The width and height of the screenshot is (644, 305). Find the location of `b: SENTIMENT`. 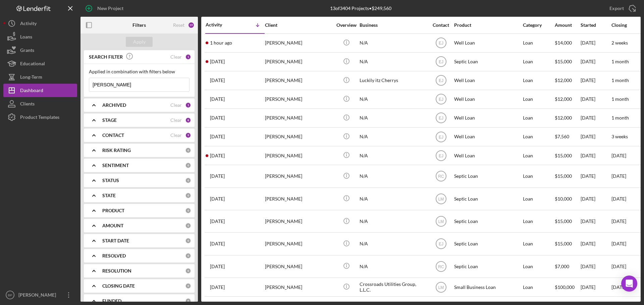

b: SENTIMENT is located at coordinates (116, 166).